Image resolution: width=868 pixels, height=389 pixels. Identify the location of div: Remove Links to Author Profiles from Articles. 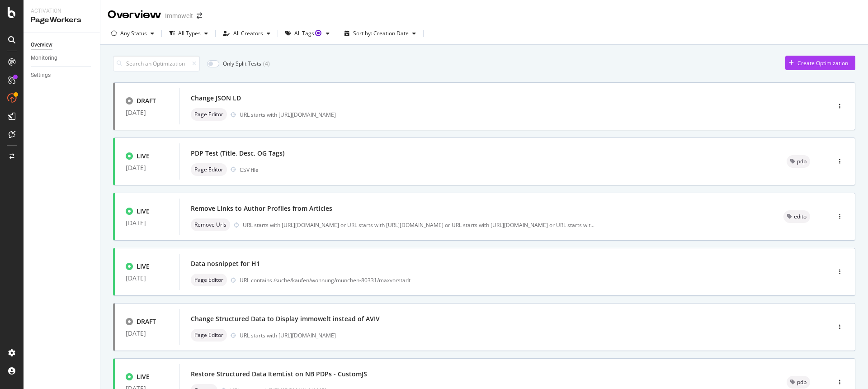
(261, 208).